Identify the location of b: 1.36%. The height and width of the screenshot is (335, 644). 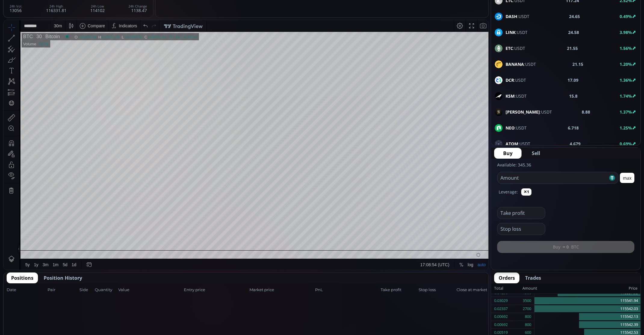
(626, 80).